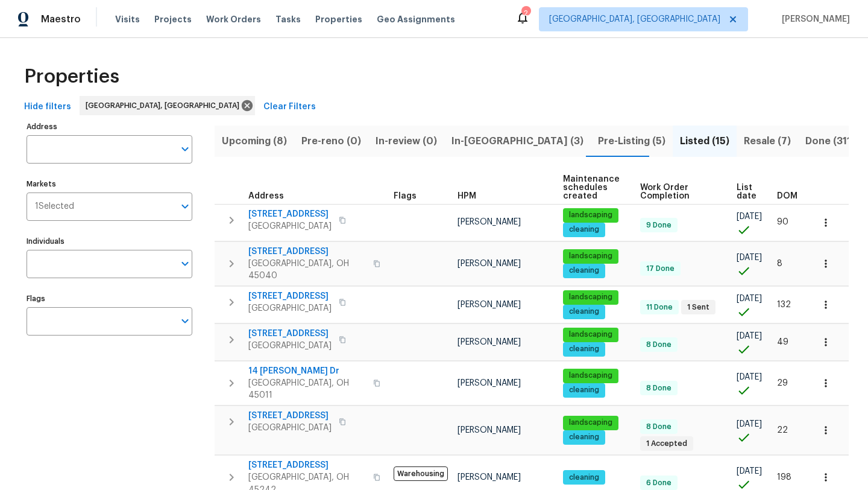 This screenshot has height=490, width=868. Describe the element at coordinates (783, 305) in the screenshot. I see `span: 132` at that location.